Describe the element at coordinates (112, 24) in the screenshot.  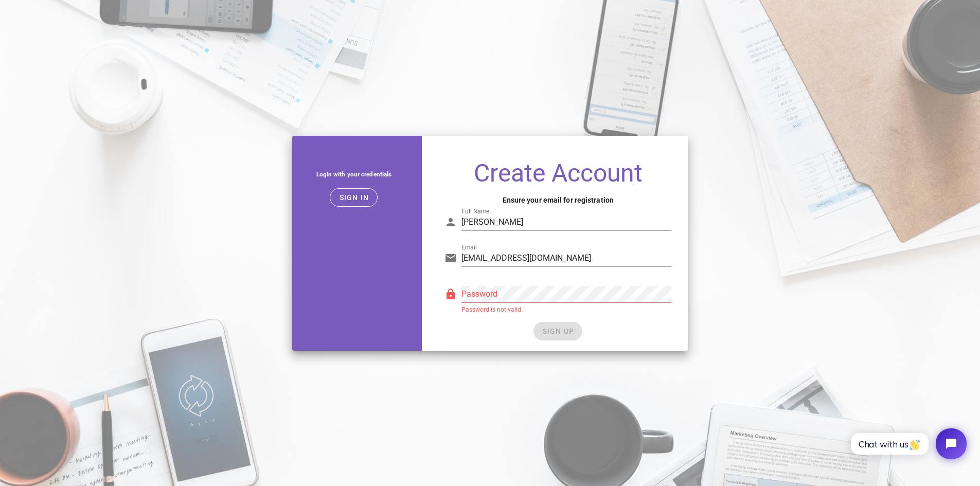
I see `button: Open chat widget` at that location.